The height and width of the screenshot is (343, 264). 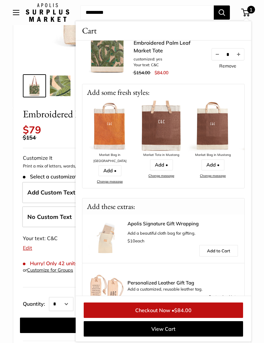 What do you see at coordinates (217, 54) in the screenshot?
I see `button: Decrease quantity by 1` at bounding box center [217, 54].